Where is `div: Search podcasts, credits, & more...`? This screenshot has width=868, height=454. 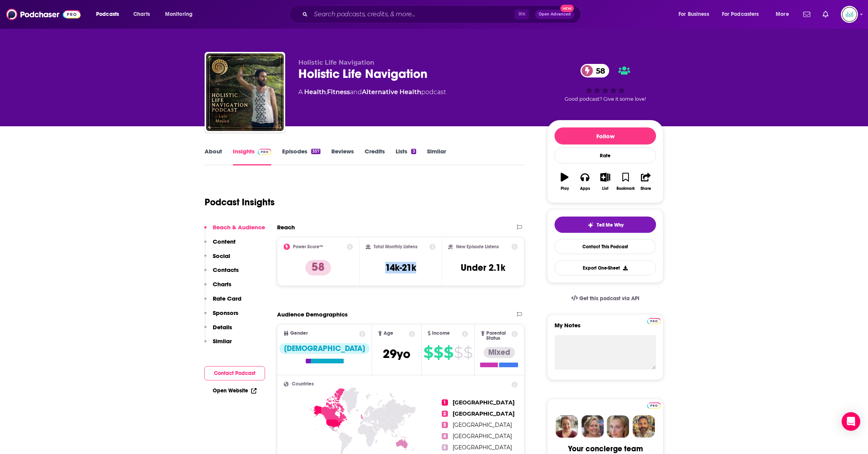
div: Search podcasts, credits, & more... is located at coordinates (443, 15).